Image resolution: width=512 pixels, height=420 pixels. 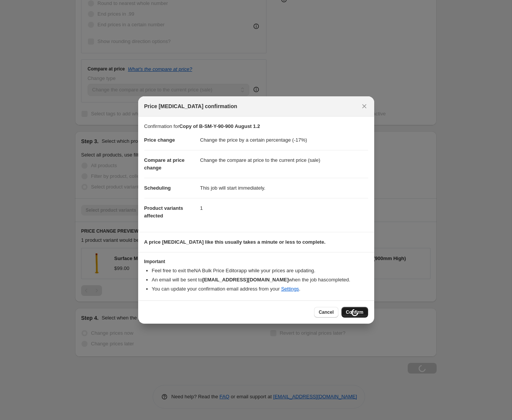 I want to click on h3: Important, so click(x=256, y=262).